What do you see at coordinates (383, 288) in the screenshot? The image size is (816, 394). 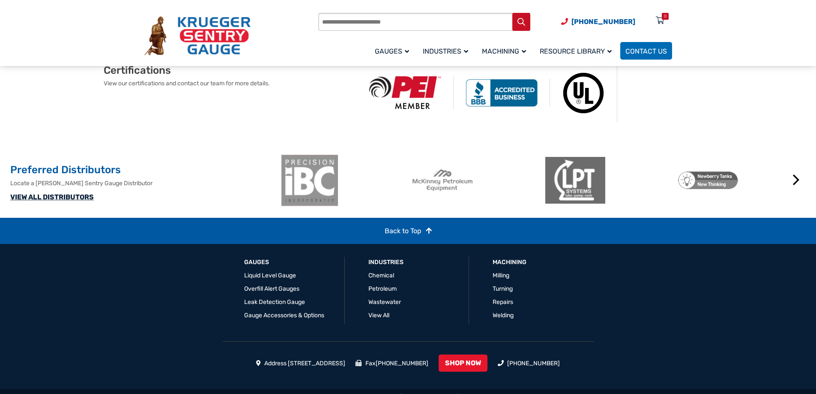 I see `a: Petroleum` at bounding box center [383, 288].